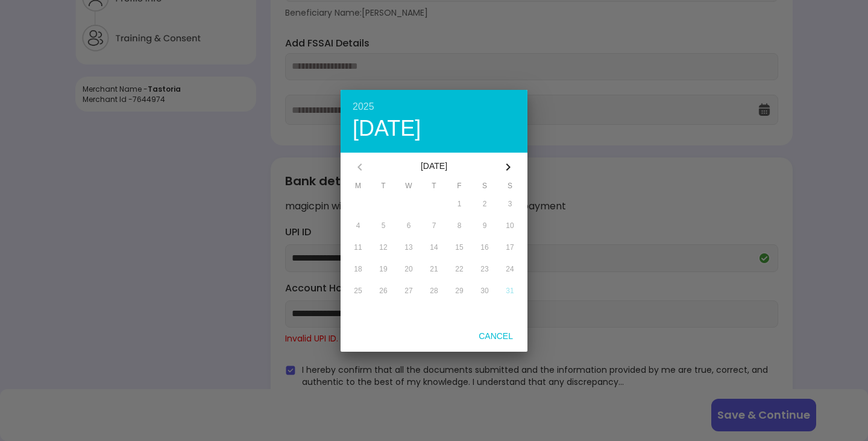  What do you see at coordinates (485, 247) in the screenshot?
I see `button: 16` at bounding box center [485, 247].